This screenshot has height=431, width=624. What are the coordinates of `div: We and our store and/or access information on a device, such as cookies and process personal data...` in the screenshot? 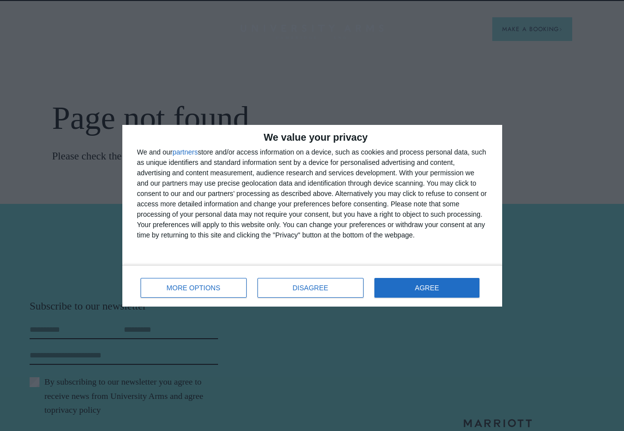 It's located at (312, 193).